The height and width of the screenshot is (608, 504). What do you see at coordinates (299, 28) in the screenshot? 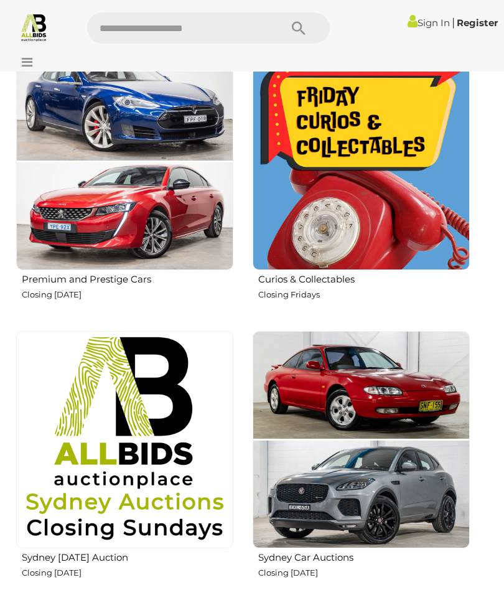
I see `button: Search` at bounding box center [299, 28].